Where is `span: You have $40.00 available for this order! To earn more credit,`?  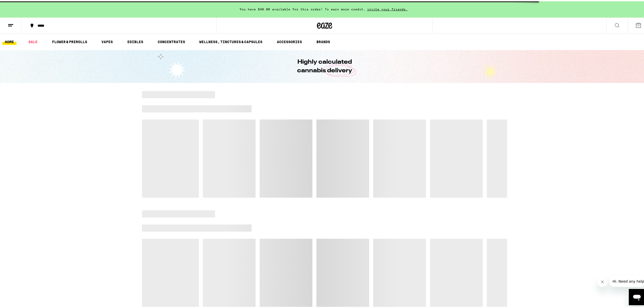
span: You have $40.00 available for this order! To earn more credit, is located at coordinates (302, 8).